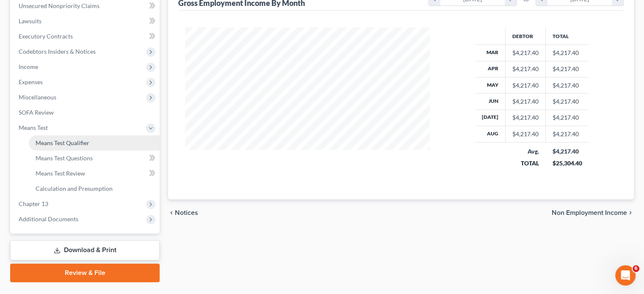 This screenshot has height=294, width=644. What do you see at coordinates (490, 85) in the screenshot?
I see `th: May` at bounding box center [490, 85].